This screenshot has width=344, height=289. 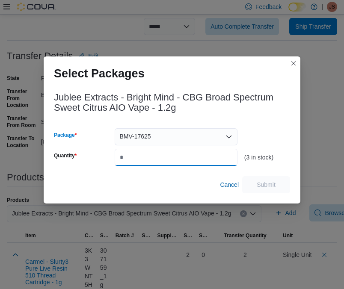 What do you see at coordinates (65, 156) in the screenshot?
I see `label: Quantity` at bounding box center [65, 156].